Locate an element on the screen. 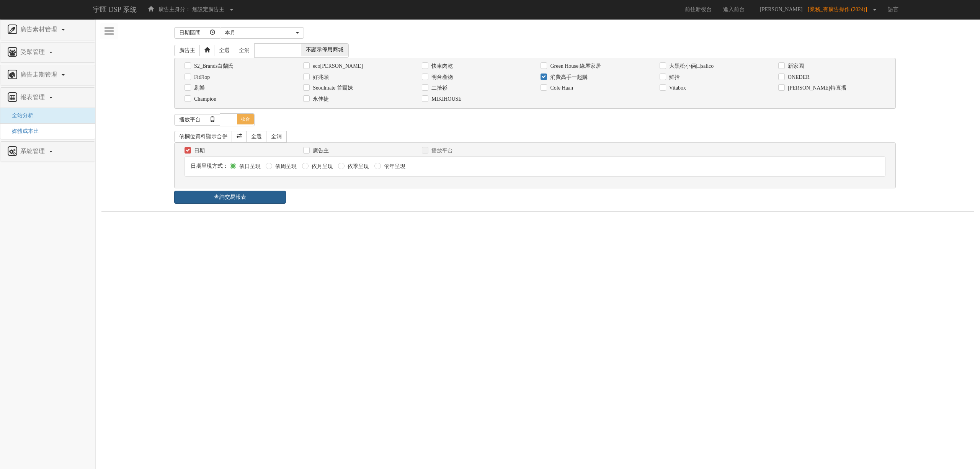 The height and width of the screenshot is (469, 980). label: 二拾衫 is located at coordinates (439, 88).